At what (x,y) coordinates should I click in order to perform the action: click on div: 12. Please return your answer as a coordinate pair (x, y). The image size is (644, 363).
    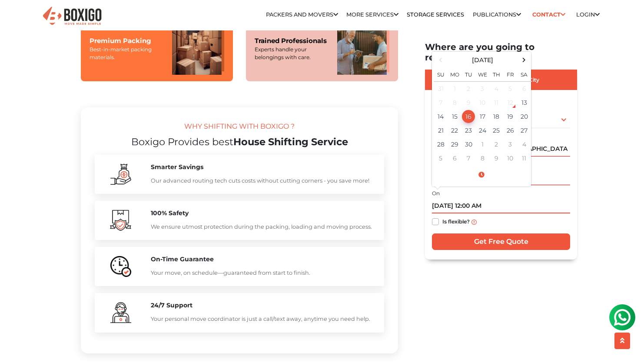
    Looking at the image, I should click on (510, 103).